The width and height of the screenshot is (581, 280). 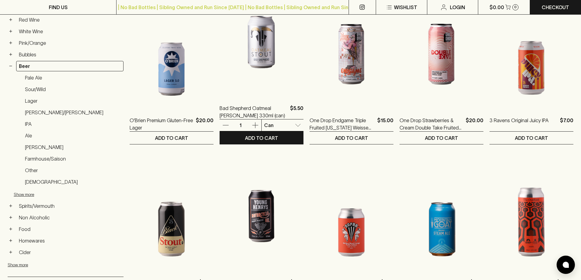 What do you see at coordinates (441, 54) in the screenshot?
I see `img: One Drop Strawberries & Cream Double Take Fruited Sour 440ml` at bounding box center [441, 54].